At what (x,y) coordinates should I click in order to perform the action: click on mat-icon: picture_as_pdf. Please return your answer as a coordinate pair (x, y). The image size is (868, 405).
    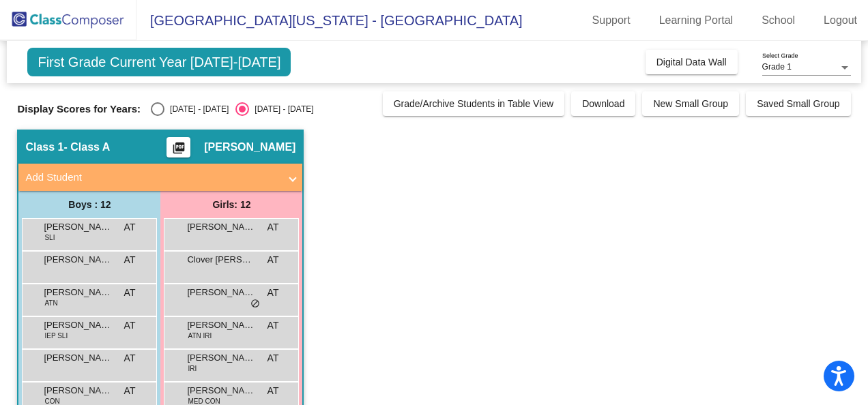
    Looking at the image, I should click on (179, 151).